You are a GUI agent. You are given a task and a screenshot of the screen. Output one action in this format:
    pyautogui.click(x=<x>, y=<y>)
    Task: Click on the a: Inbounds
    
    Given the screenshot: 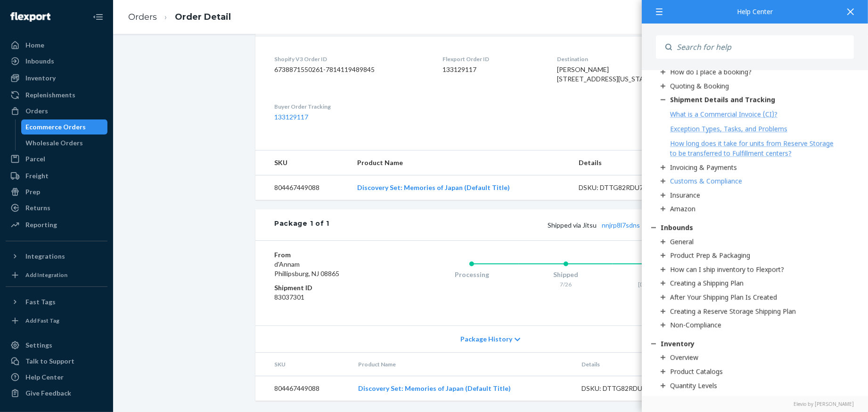 What is the action you would take?
    pyautogui.click(x=57, y=61)
    